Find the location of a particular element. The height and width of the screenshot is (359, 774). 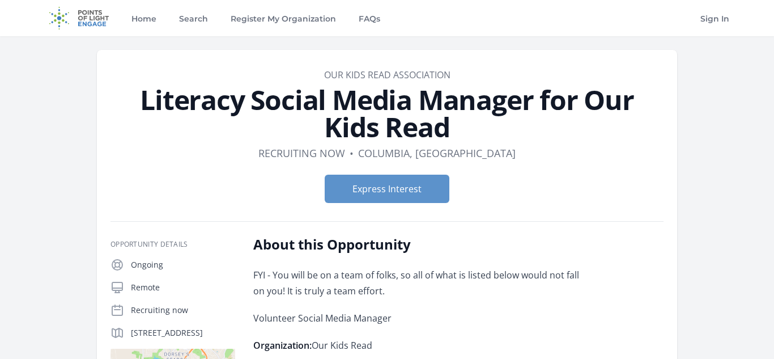

strong: Organization: is located at coordinates (282, 345).